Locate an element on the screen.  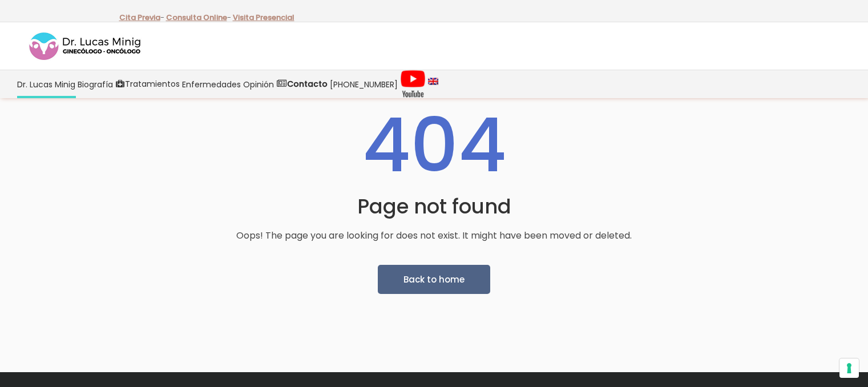
a: Tratamientos is located at coordinates (147, 84).